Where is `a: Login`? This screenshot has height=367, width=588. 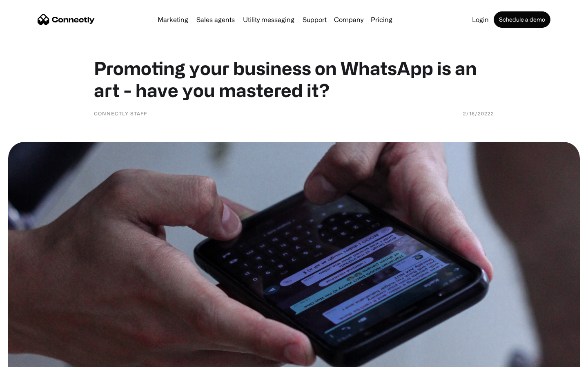
a: Login is located at coordinates (480, 20).